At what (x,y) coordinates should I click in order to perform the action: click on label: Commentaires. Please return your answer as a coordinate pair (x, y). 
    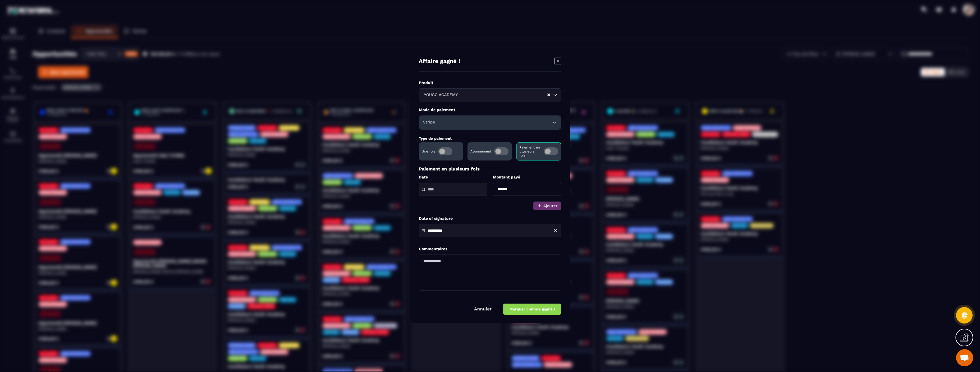
    Looking at the image, I should click on (433, 249).